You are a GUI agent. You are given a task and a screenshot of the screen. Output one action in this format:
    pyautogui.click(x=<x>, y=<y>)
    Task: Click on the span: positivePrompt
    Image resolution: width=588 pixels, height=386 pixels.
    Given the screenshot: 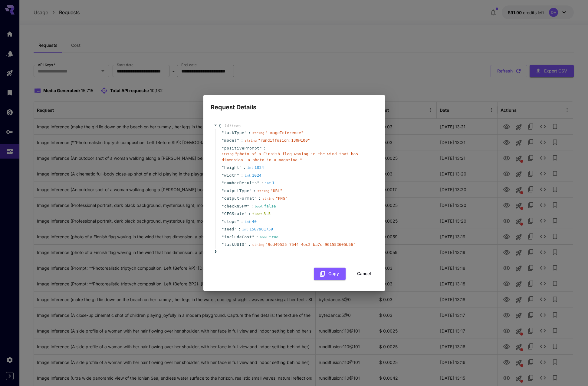 What is the action you would take?
    pyautogui.click(x=242, y=149)
    